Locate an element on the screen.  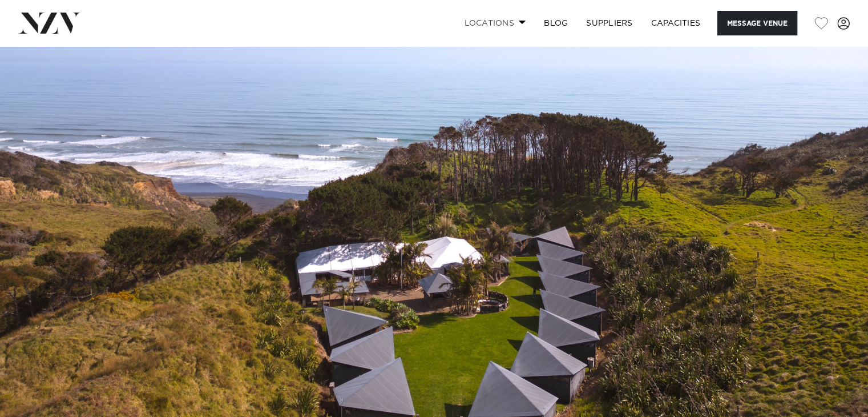
a: BLOG is located at coordinates (556, 23).